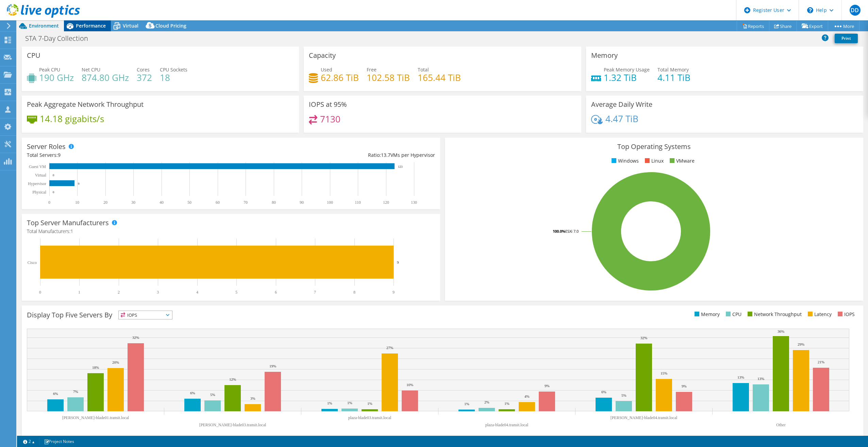 This screenshot has width=868, height=447. What do you see at coordinates (161, 203) in the screenshot?
I see `text: 40` at bounding box center [161, 203].